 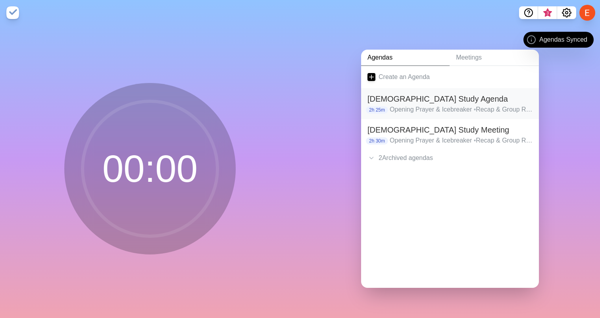 What do you see at coordinates (450, 77) in the screenshot?
I see `a: Create an Agenda` at bounding box center [450, 77].